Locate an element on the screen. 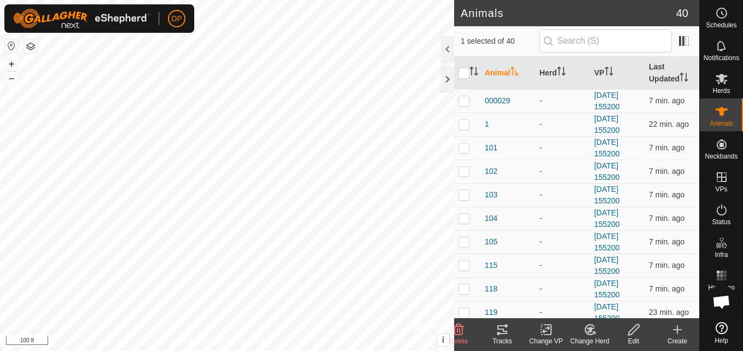 This screenshot has height=351, width=743. th: VP is located at coordinates (617, 73).